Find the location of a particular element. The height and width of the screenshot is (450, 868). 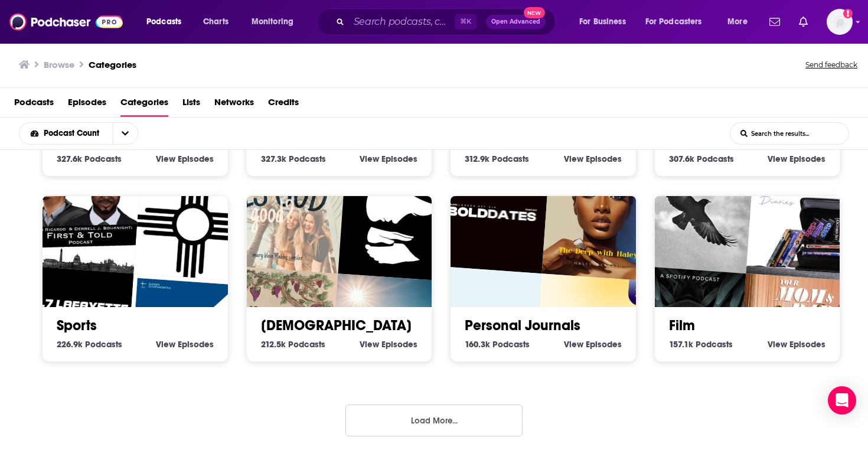

button: Send feedback is located at coordinates (832, 65).